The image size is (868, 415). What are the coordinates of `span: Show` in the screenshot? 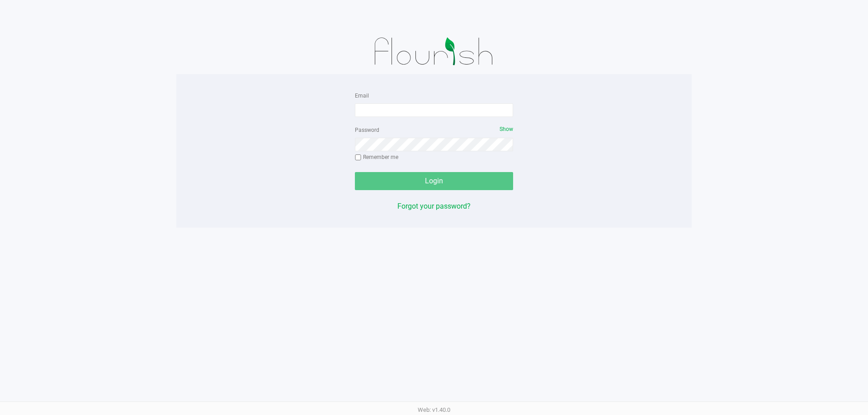 It's located at (506, 129).